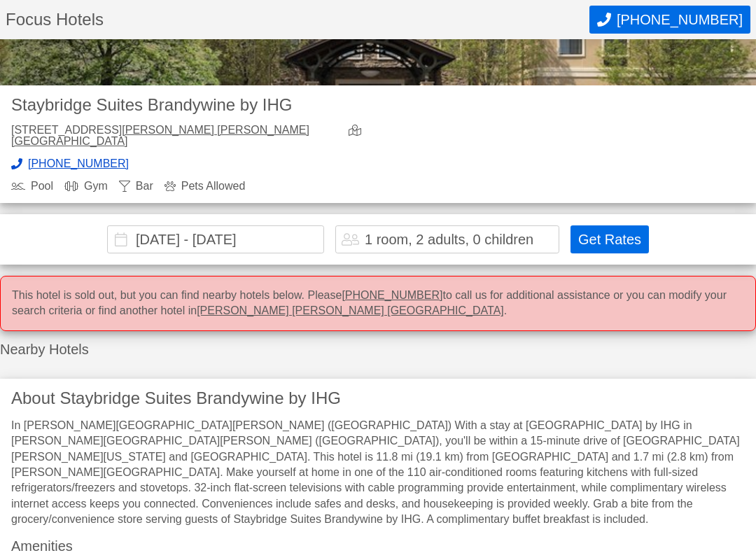 This screenshot has height=553, width=756. Describe the element at coordinates (215, 240) in the screenshot. I see `input: Choose Dates` at that location.